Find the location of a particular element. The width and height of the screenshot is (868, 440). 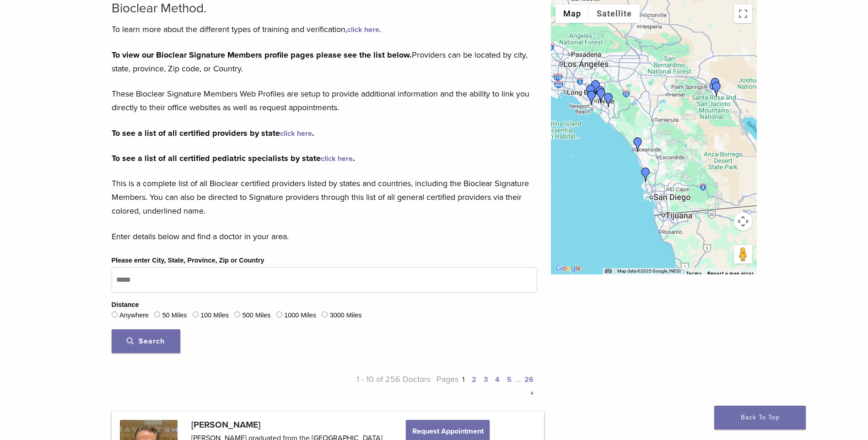

strong: To see a list of all certified pediatric specialists by state . is located at coordinates (233, 158).